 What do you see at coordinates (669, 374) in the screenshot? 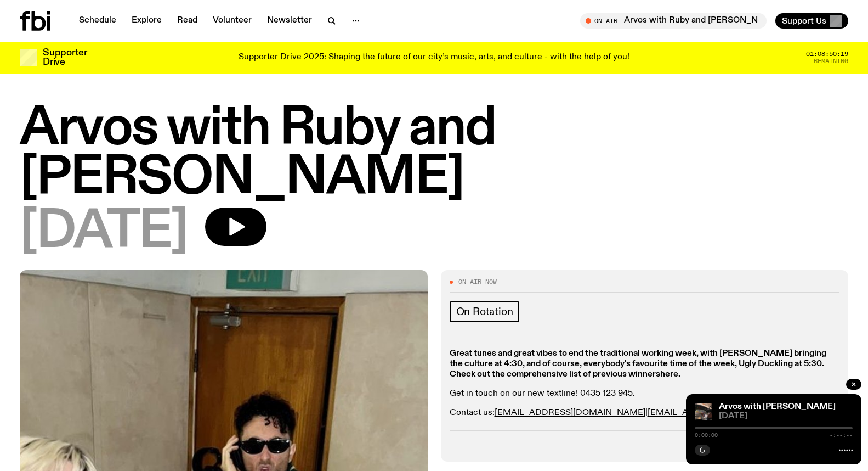
I see `a: here` at bounding box center [669, 374].